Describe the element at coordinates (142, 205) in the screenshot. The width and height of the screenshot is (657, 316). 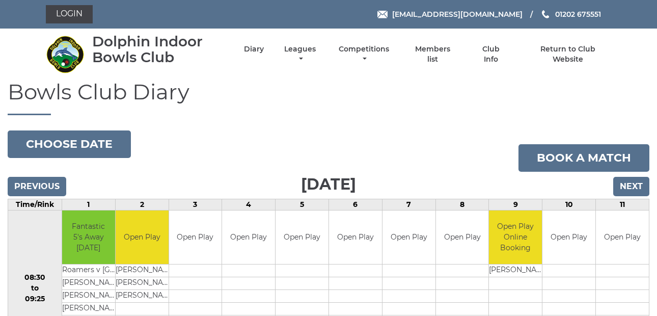
I see `td: 2` at that location.